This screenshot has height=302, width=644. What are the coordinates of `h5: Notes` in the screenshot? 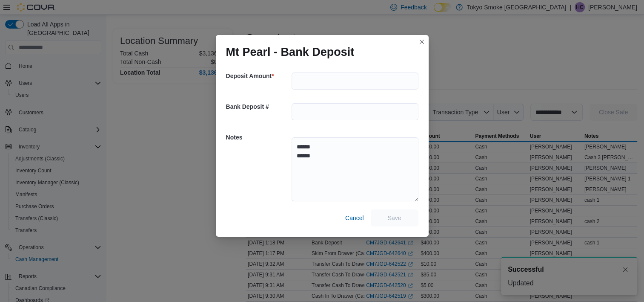 It's located at (258, 137).